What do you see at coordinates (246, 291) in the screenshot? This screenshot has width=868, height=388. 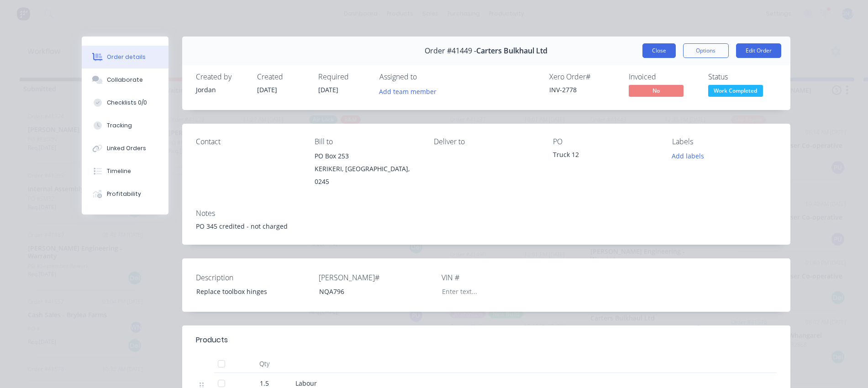 I see `div: Replace toolbox hinges` at bounding box center [246, 291].